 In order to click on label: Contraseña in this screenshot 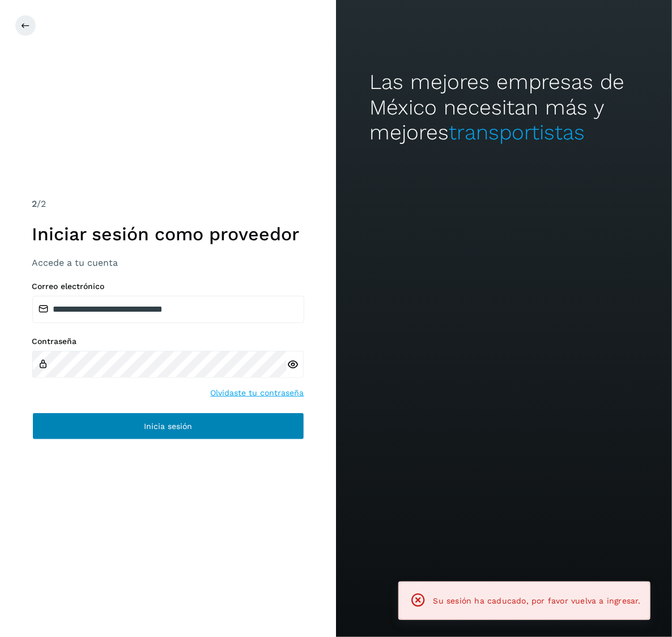, I will do `click(168, 341)`.